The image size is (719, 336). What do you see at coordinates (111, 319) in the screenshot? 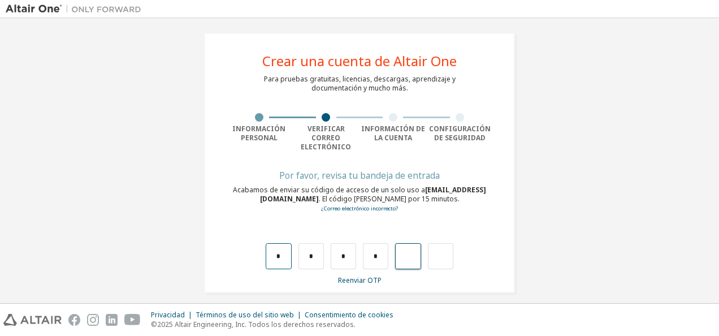
I see `img: linkedin.svg` at bounding box center [111, 319].